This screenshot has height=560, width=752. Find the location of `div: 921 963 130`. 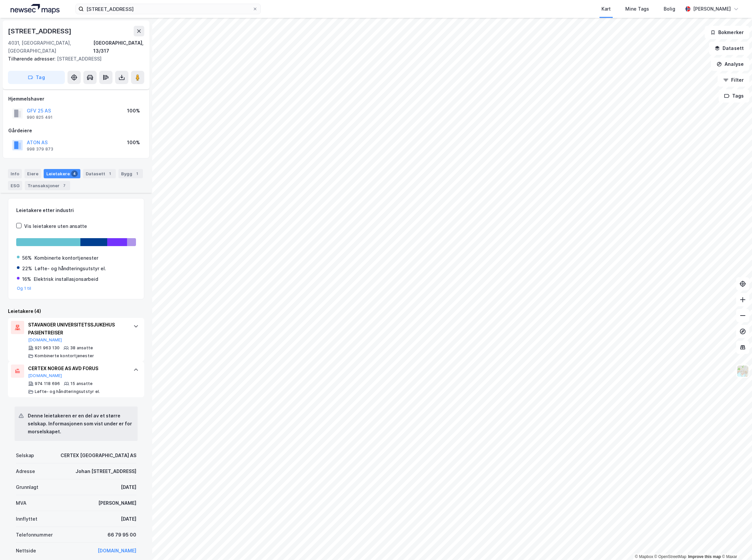

div: 921 963 130 is located at coordinates (47, 348).